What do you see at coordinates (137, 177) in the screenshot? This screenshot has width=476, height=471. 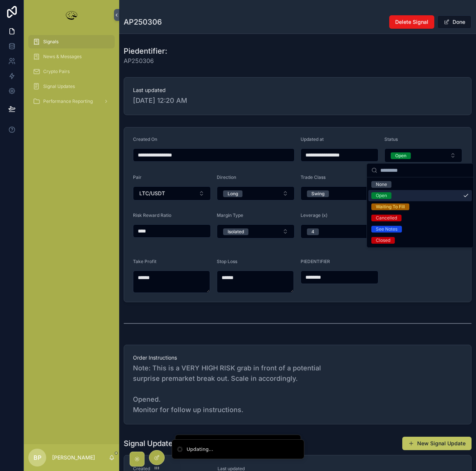 I see `span: Pair` at bounding box center [137, 177].